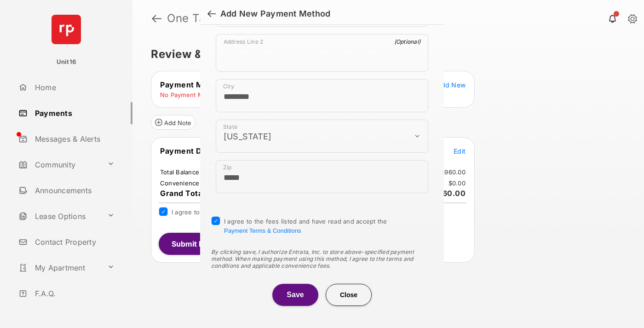  I want to click on span: I agree to the fees listed and have read and accept the, so click(305, 226).